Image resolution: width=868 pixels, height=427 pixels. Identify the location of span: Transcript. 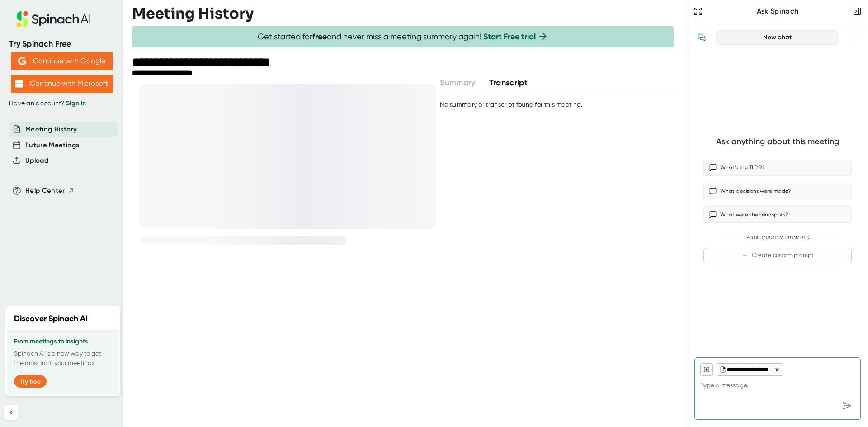
(509, 83).